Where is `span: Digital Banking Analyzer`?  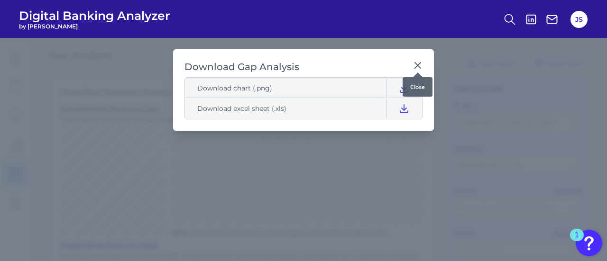 span: Digital Banking Analyzer is located at coordinates (94, 16).